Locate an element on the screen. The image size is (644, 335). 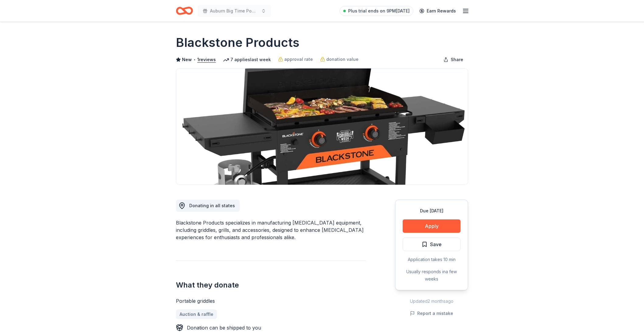
div: 7 applies last week is located at coordinates (247, 60).